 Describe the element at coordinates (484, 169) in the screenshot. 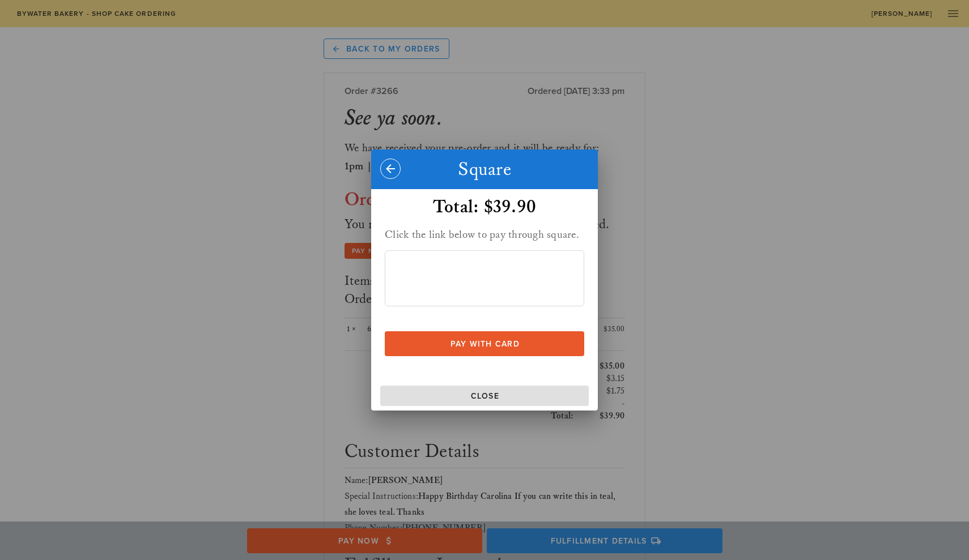

I see `span: Square` at that location.